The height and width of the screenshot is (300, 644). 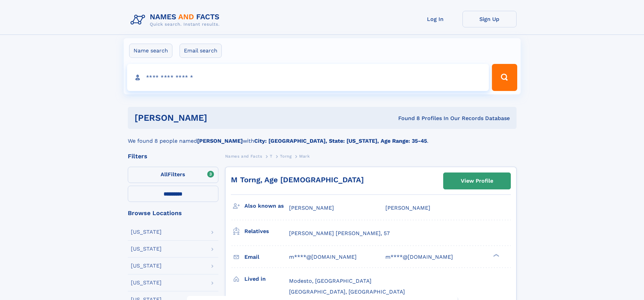 What do you see at coordinates (164, 174) in the screenshot?
I see `span: All` at bounding box center [164, 174].